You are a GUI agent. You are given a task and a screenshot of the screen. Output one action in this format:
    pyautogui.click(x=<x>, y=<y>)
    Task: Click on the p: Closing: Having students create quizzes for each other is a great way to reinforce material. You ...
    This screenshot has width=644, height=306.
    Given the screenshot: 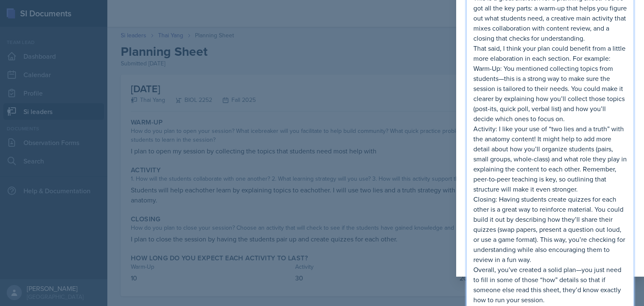 What is the action you would take?
    pyautogui.click(x=550, y=229)
    